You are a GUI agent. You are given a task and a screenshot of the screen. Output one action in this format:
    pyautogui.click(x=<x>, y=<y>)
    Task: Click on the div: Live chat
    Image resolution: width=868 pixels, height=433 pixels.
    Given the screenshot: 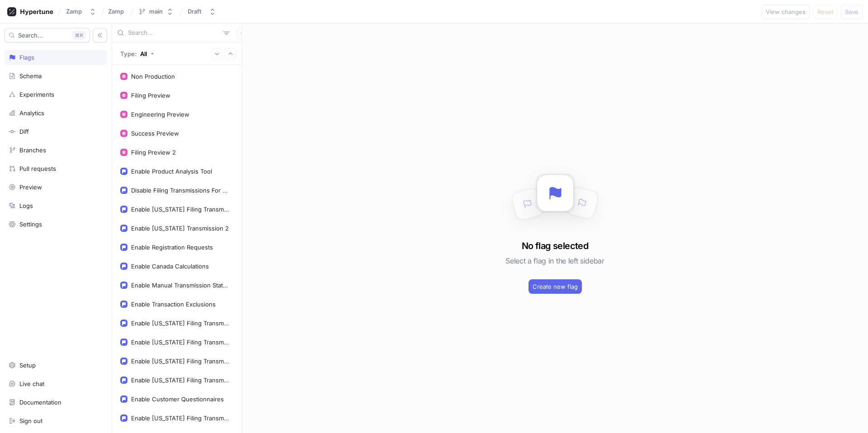 What is the action you would take?
    pyautogui.click(x=32, y=384)
    